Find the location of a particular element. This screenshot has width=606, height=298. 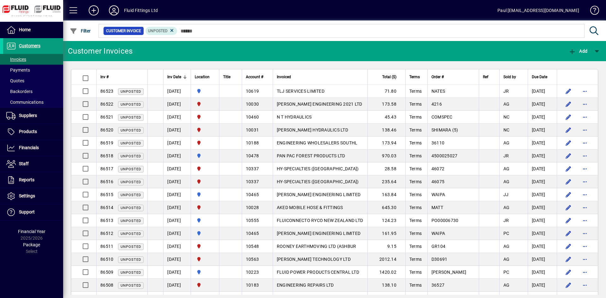

span: 10465 is located at coordinates (252, 195).